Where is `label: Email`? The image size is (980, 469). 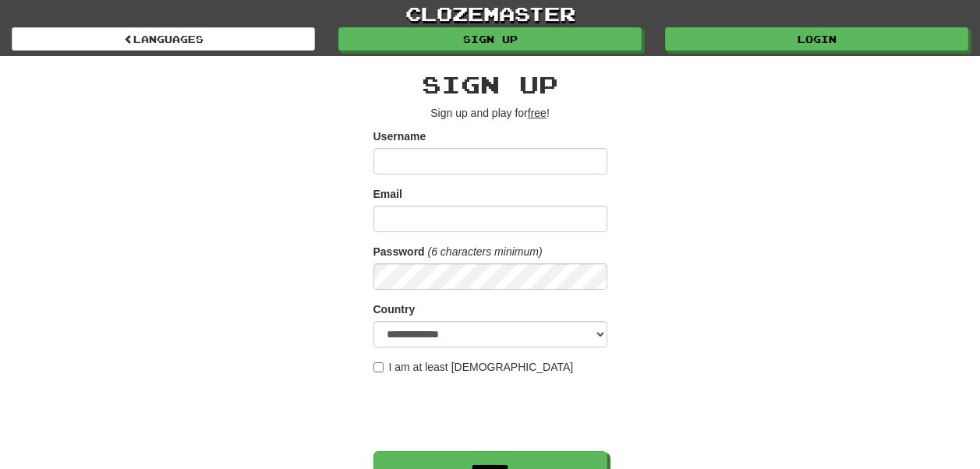
label: Email is located at coordinates (388, 194).